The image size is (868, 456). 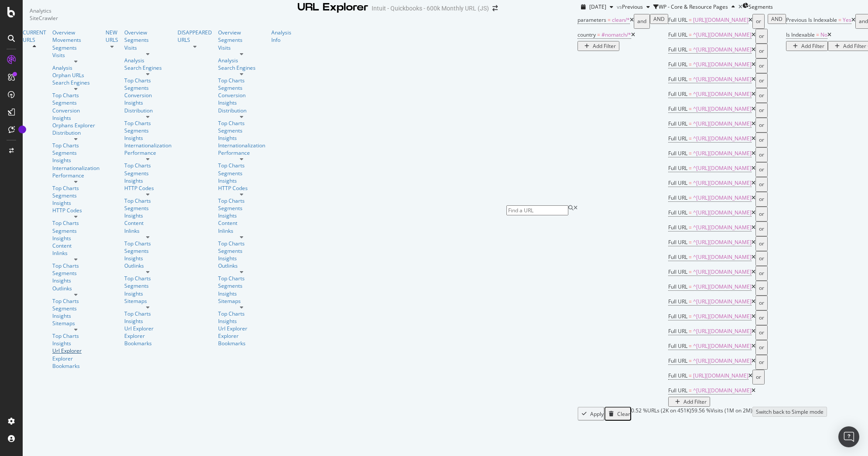 I want to click on div: Tooltip anchor, so click(x=22, y=129).